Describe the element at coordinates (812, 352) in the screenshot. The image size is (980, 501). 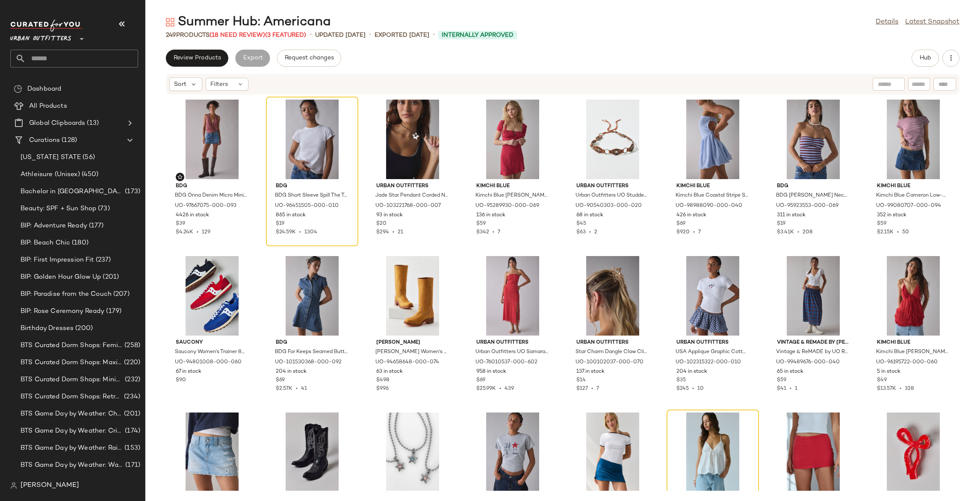
I see `span: Vintage & ReMADE by UO ReMADE By UO Remnants Plaid Drawstring Maxi Skirt in Blue, Women's at Urba...` at that location.